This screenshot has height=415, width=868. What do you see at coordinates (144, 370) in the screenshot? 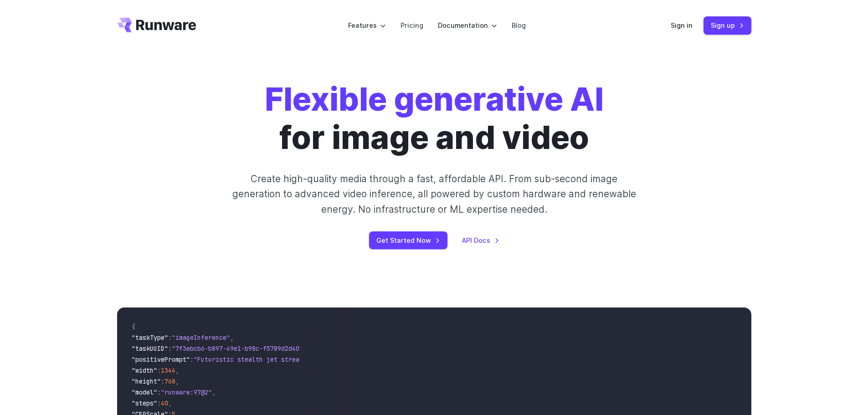
I see `span: "width"` at bounding box center [144, 370].